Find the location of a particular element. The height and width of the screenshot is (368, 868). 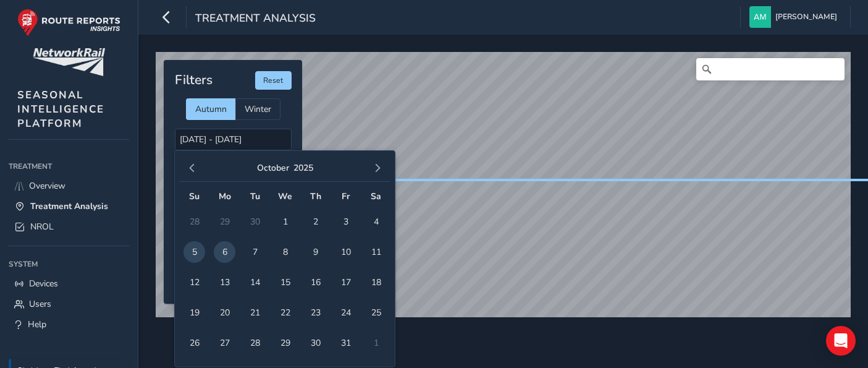

span: 15 is located at coordinates (285, 282).